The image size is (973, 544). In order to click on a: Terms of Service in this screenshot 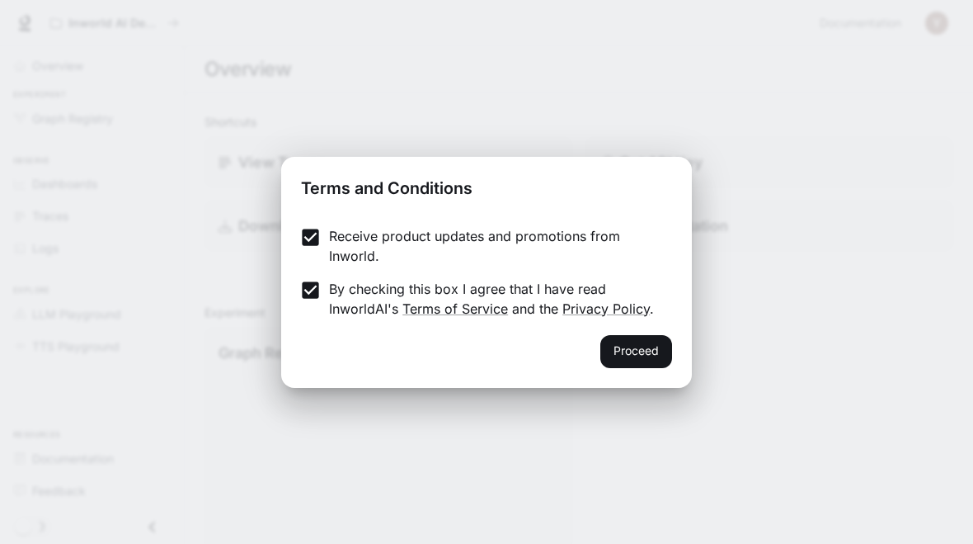, I will do `click(455, 308)`.